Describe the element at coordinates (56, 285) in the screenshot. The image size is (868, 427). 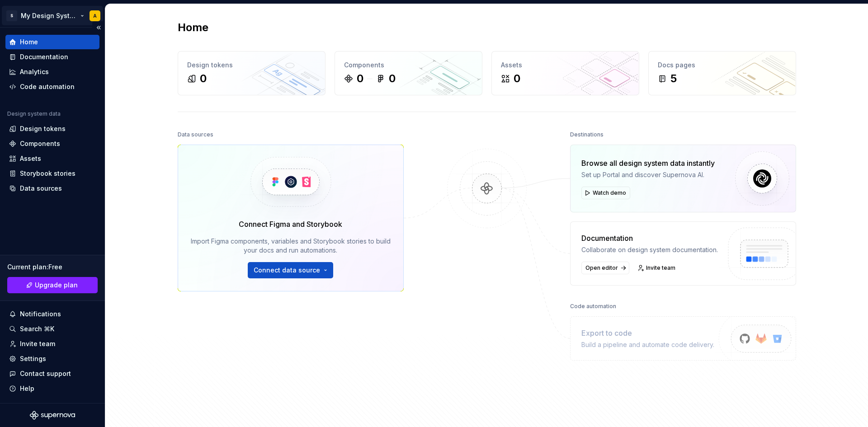
I see `span: Upgrade plan` at that location.